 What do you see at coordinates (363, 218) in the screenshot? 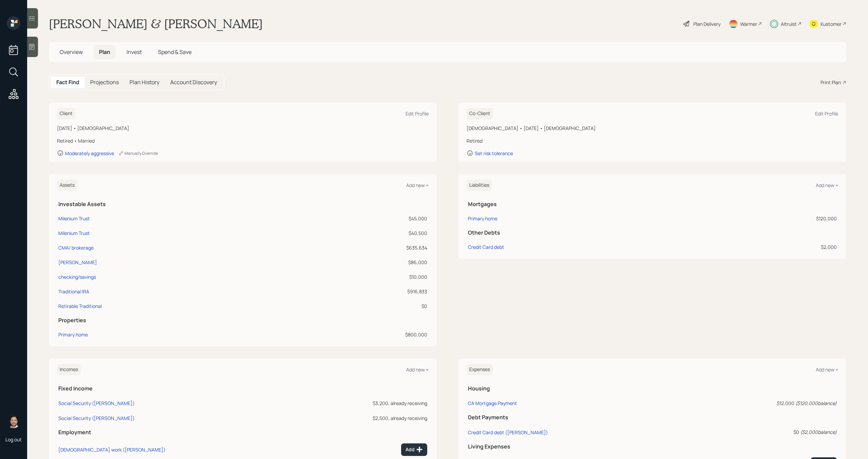
I see `div: $45,000` at bounding box center [363, 218].